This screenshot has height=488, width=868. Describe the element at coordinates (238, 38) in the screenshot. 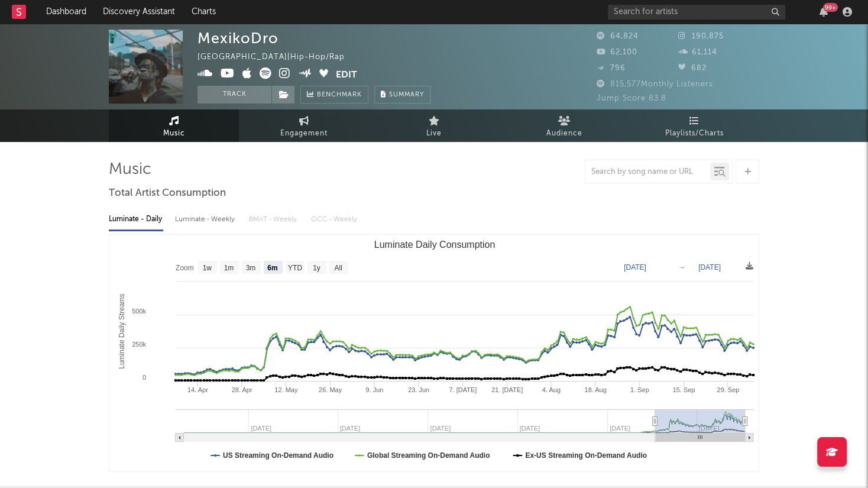

I see `div: MexikoDro` at that location.